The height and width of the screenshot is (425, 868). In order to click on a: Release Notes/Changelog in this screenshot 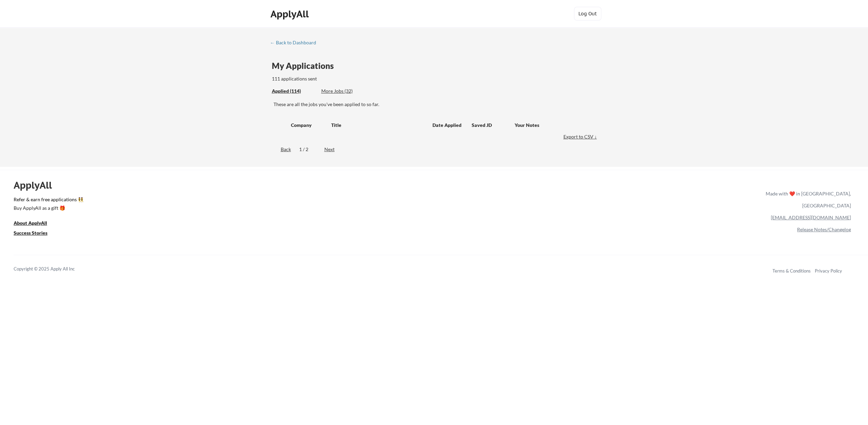, I will do `click(824, 229)`.